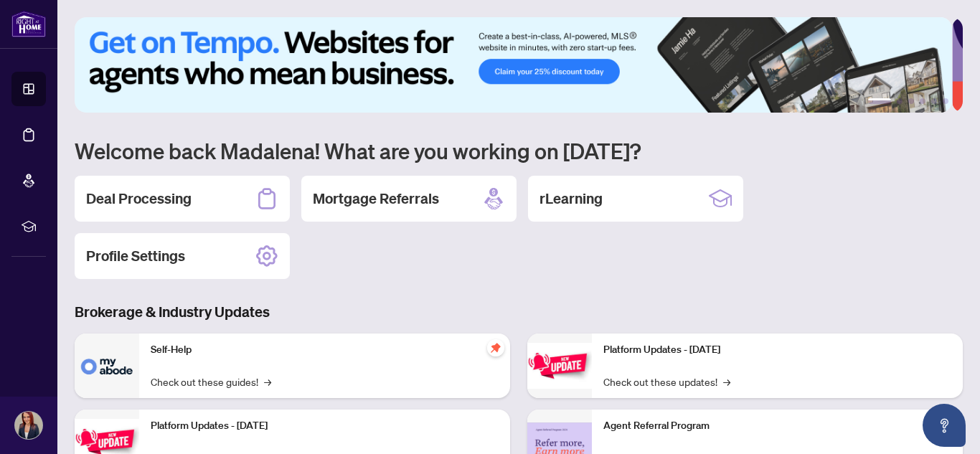  Describe the element at coordinates (136, 256) in the screenshot. I see `h2: Profile Settings` at that location.